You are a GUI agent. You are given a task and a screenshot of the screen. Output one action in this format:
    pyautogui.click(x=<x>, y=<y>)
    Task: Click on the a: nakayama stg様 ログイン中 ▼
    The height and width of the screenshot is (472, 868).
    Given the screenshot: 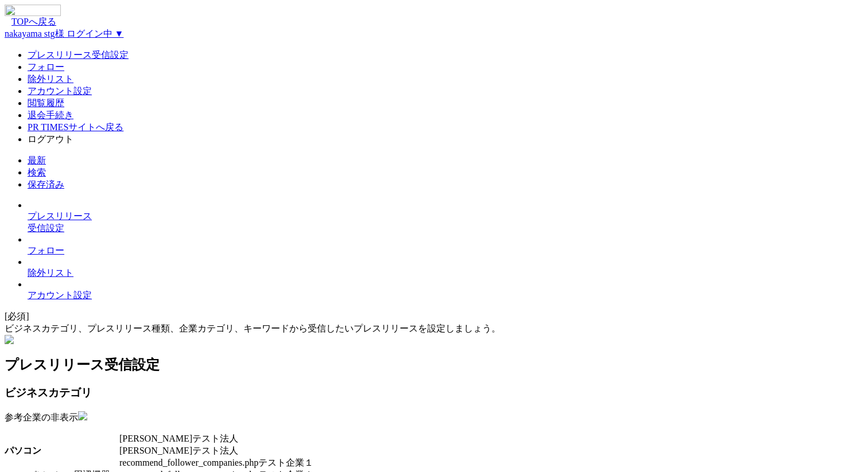 What is the action you would take?
    pyautogui.click(x=64, y=33)
    